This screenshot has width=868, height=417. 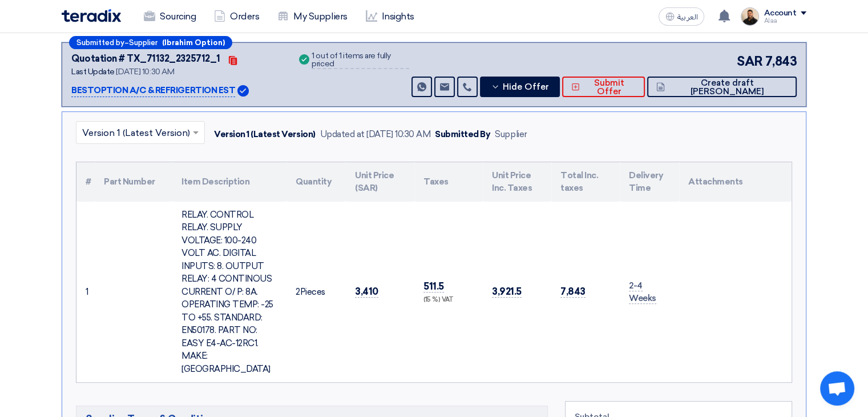 What do you see at coordinates (780, 13) in the screenshot?
I see `div: Account` at bounding box center [780, 13].